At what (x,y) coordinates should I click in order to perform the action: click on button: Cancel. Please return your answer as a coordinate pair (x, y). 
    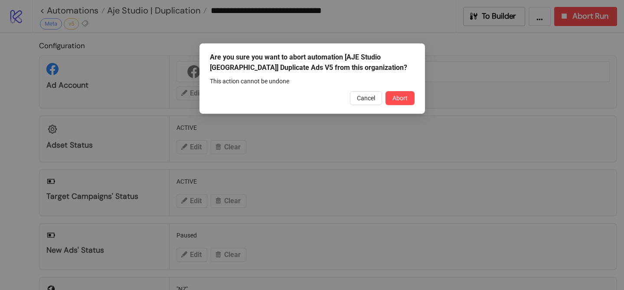
    Looking at the image, I should click on (366, 98).